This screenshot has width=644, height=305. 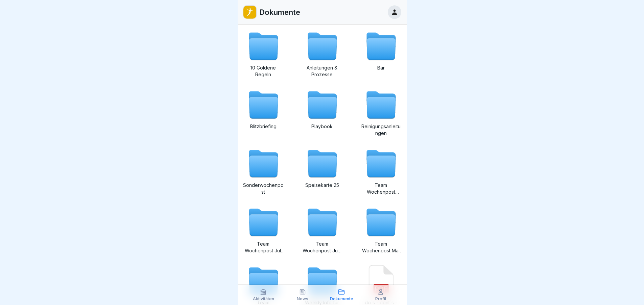 What do you see at coordinates (302, 299) in the screenshot?
I see `p: News` at bounding box center [302, 299].